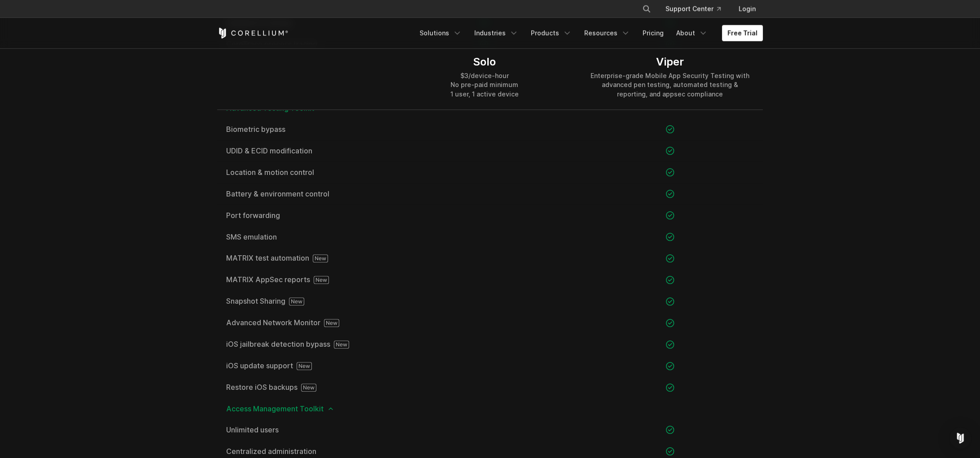 The image size is (980, 458). What do you see at coordinates (304, 280) in the screenshot?
I see `a: MATRIX AppSec reports` at bounding box center [304, 280].